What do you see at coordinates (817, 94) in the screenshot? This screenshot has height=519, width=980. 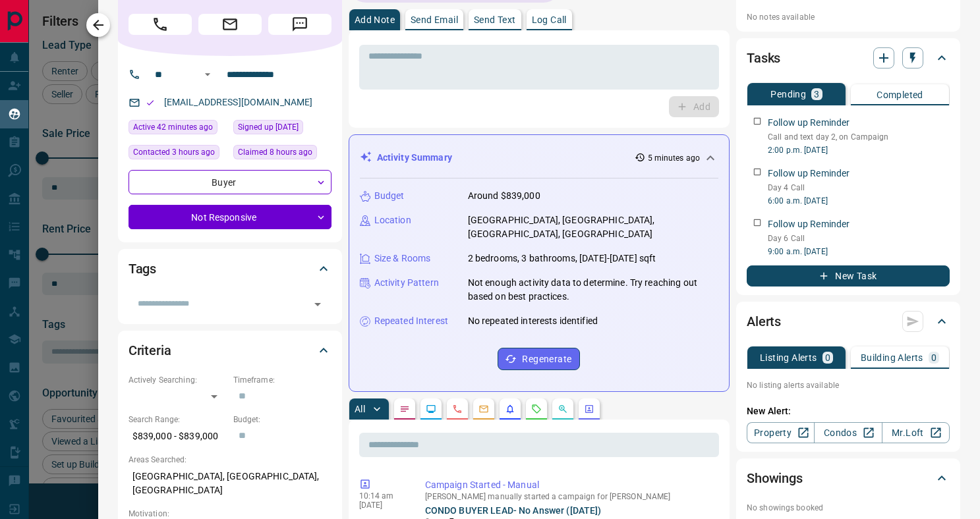 I see `p: 3` at bounding box center [817, 94].